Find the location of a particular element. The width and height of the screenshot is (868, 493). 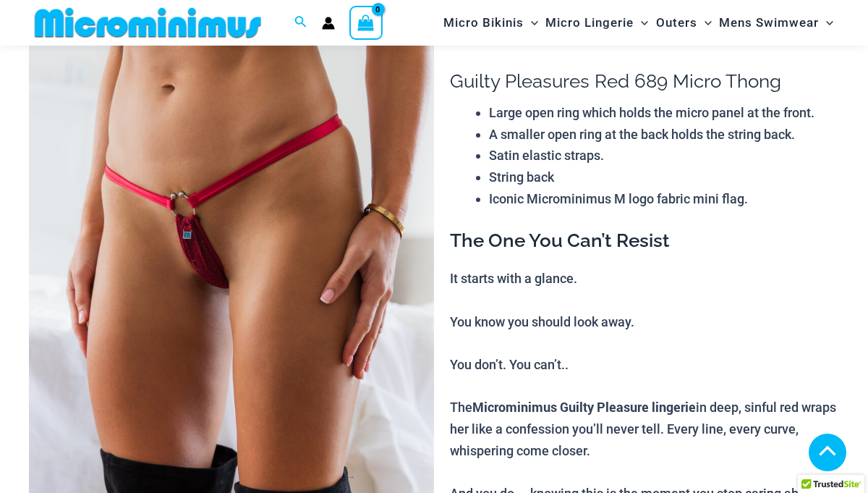

a: Micro BikinisMenu ToggleMenu Toggle is located at coordinates (491, 22).